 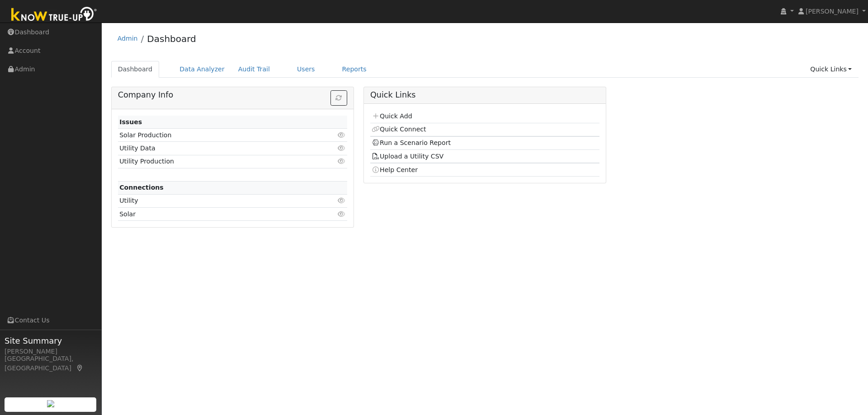 I want to click on a: Quick Add, so click(x=392, y=116).